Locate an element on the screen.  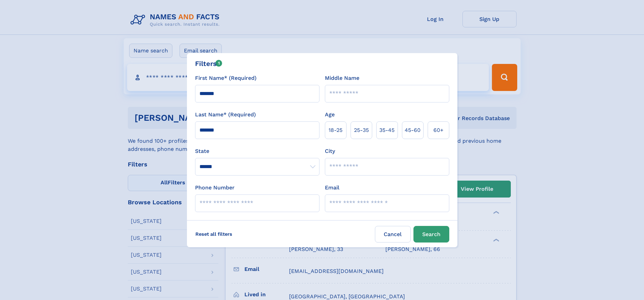
label: Phone Number is located at coordinates (215, 188).